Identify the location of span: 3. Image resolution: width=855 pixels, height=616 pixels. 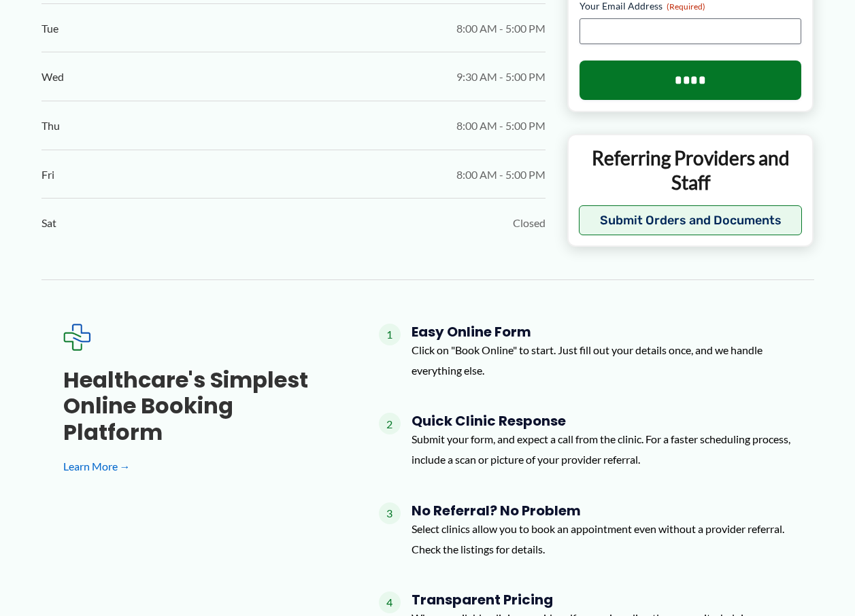
(390, 513).